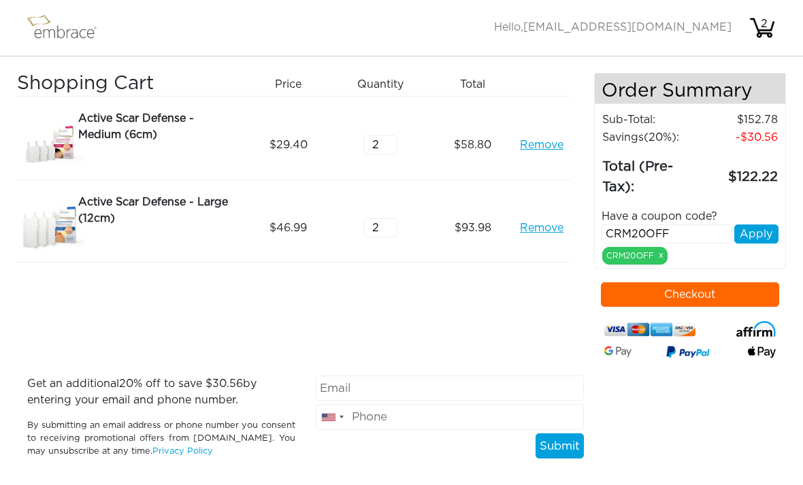 The image size is (803, 485). What do you see at coordinates (690, 88) in the screenshot?
I see `h4: Order Summary` at bounding box center [690, 88].